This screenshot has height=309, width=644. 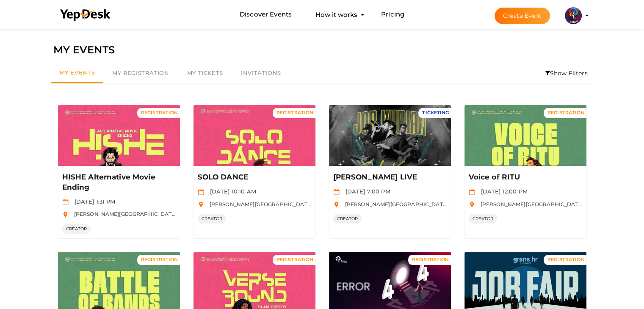 I want to click on p: Voice of RITU, so click(x=525, y=177).